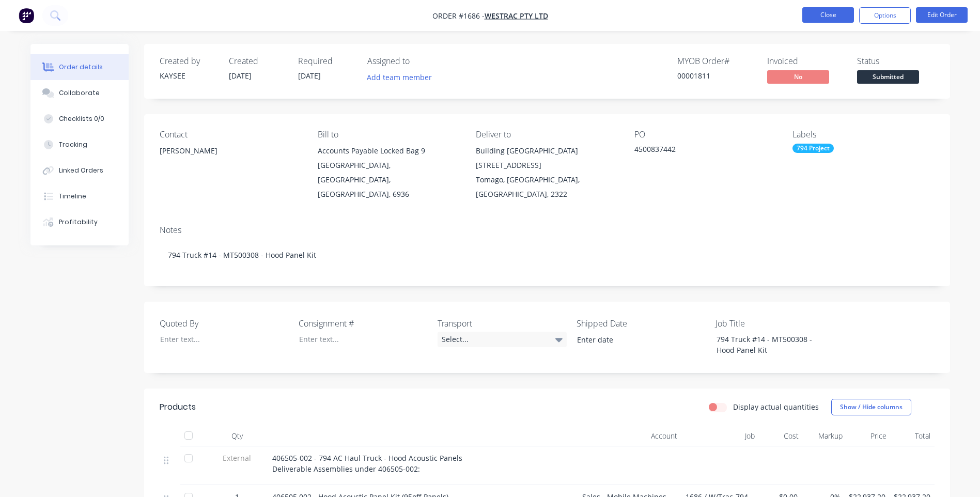 This screenshot has height=497, width=980. What do you see at coordinates (363, 323) in the screenshot?
I see `label: Consignment #` at bounding box center [363, 323].